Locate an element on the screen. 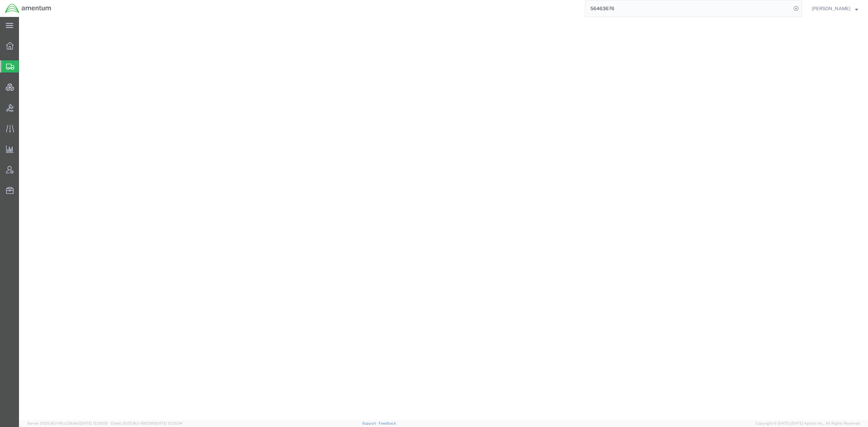 This screenshot has width=868, height=427. input: Search for shipment number, reference number is located at coordinates (688, 9).